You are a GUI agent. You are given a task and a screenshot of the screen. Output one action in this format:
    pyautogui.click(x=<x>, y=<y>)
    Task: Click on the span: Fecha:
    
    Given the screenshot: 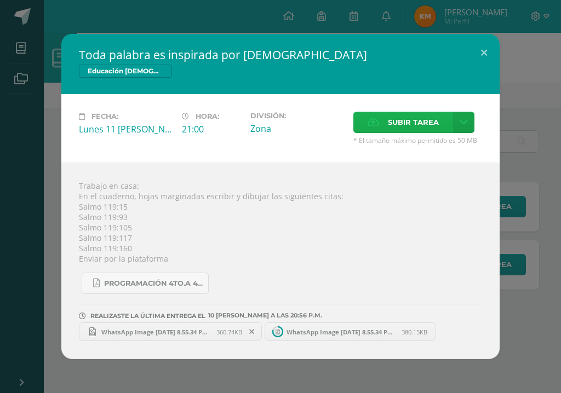 What is the action you would take?
    pyautogui.click(x=105, y=116)
    